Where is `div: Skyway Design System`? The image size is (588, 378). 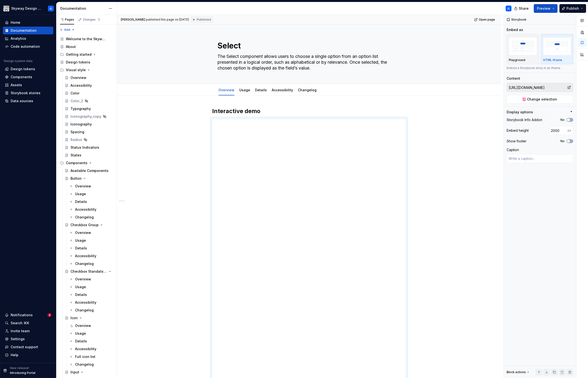 div: Skyway Design System is located at coordinates (27, 9).